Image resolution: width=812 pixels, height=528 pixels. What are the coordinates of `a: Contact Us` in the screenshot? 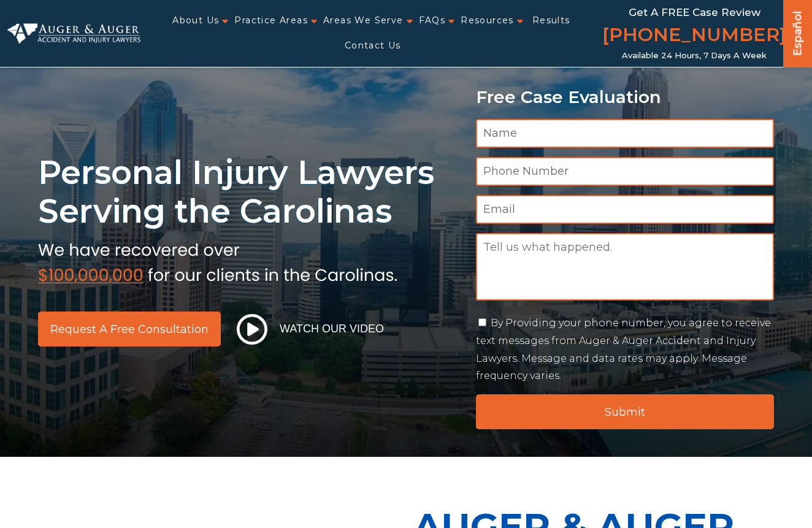 It's located at (373, 46).